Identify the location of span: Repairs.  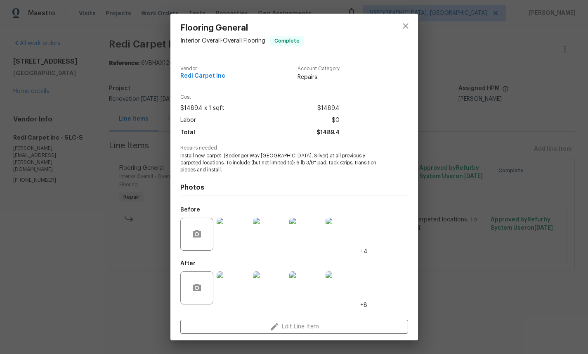
(319, 77).